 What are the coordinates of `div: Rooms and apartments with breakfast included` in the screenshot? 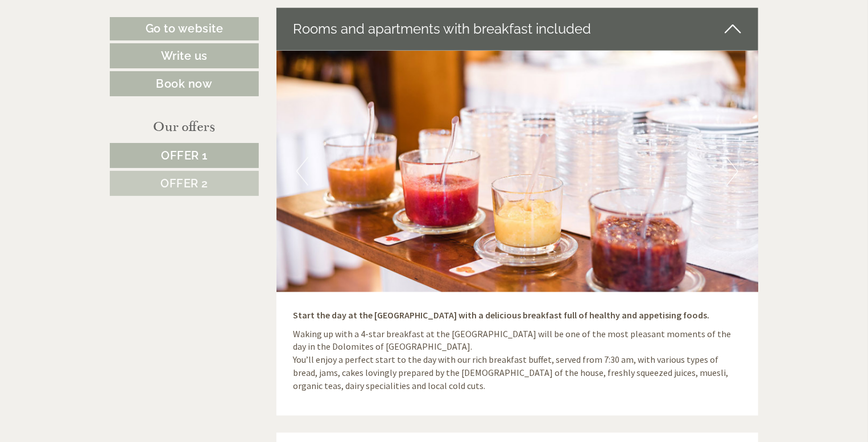 It's located at (518, 29).